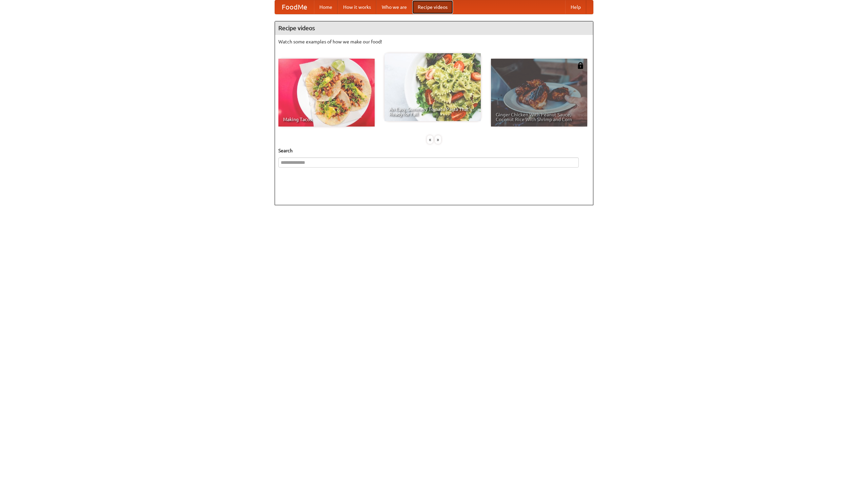 The width and height of the screenshot is (868, 480). What do you see at coordinates (327, 93) in the screenshot?
I see `a: Making Tacos` at bounding box center [327, 93].